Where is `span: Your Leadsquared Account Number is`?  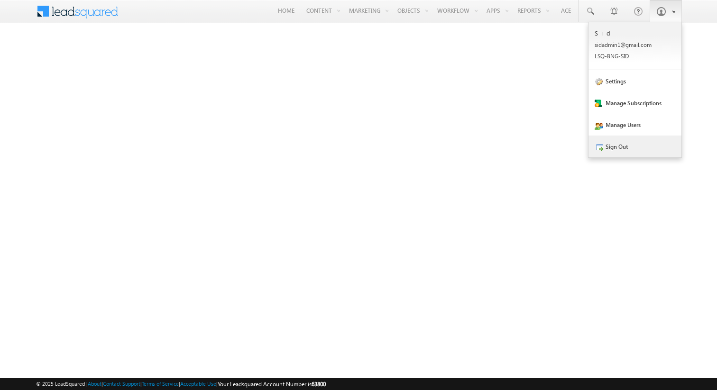 span: Your Leadsquared Account Number is is located at coordinates (272, 384).